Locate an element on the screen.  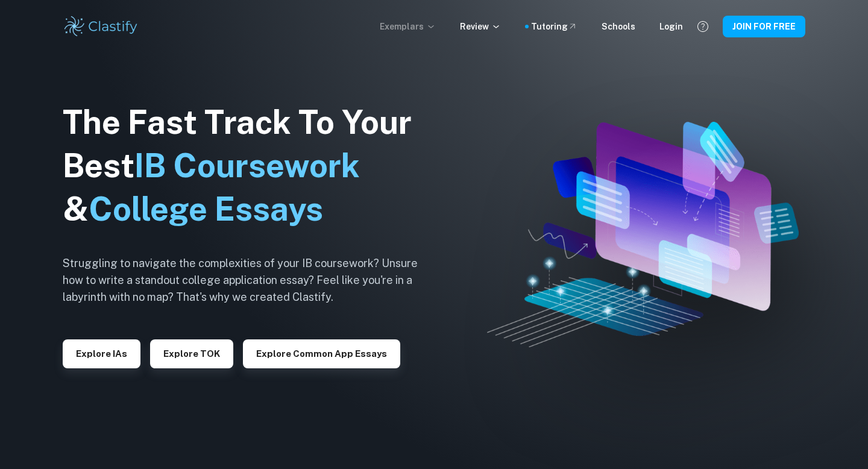
span: College Essays is located at coordinates (206, 209).